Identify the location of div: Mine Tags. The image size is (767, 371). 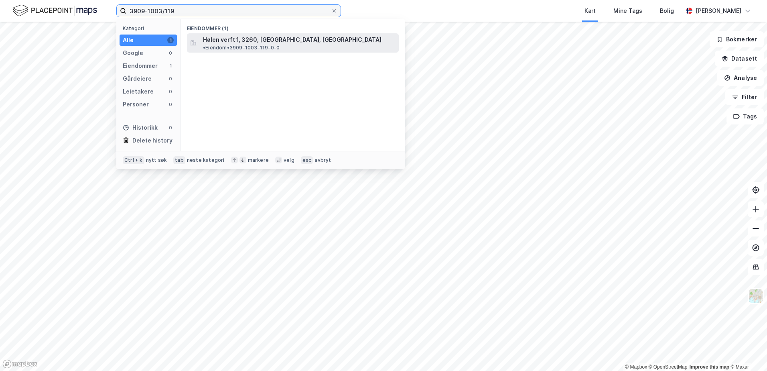
(628, 11).